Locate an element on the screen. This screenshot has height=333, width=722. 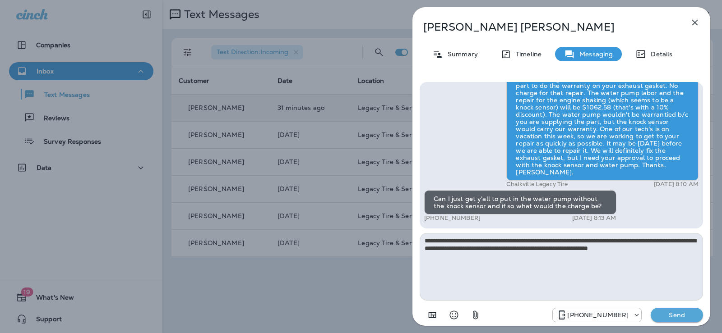
div: +1 (205) 606-2088 is located at coordinates (597, 315).